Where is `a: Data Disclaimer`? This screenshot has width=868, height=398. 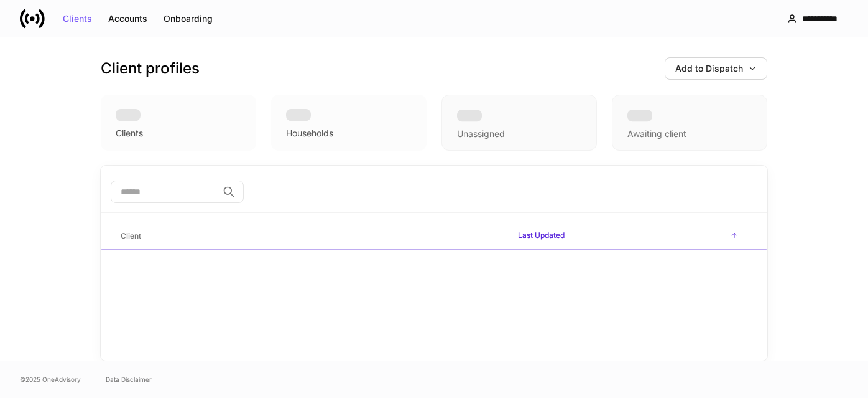
a: Data Disclaimer is located at coordinates (128, 379).